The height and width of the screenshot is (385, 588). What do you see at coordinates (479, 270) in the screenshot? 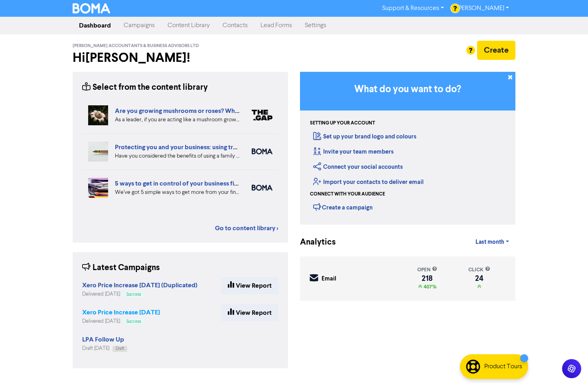
I see `div: click` at bounding box center [479, 270].